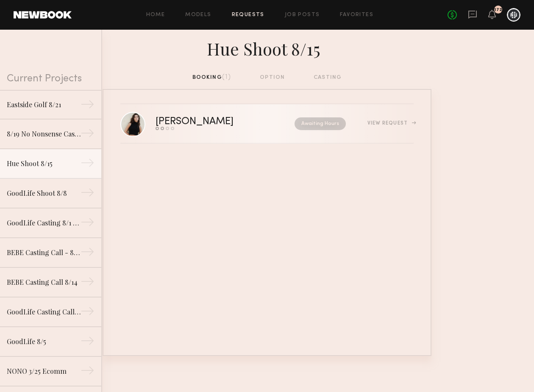 This screenshot has height=392, width=534. Describe the element at coordinates (43, 105) in the screenshot. I see `div: Eastside Golf 8/21` at that location.